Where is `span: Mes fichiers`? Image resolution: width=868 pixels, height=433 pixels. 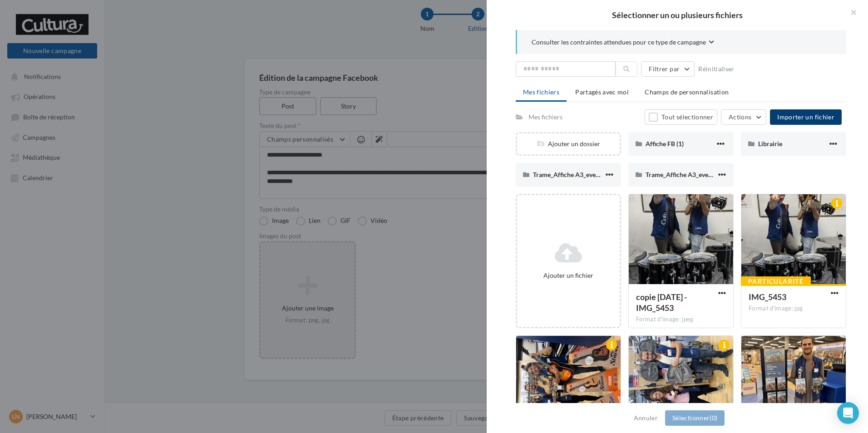 span: Mes fichiers is located at coordinates (541, 91).